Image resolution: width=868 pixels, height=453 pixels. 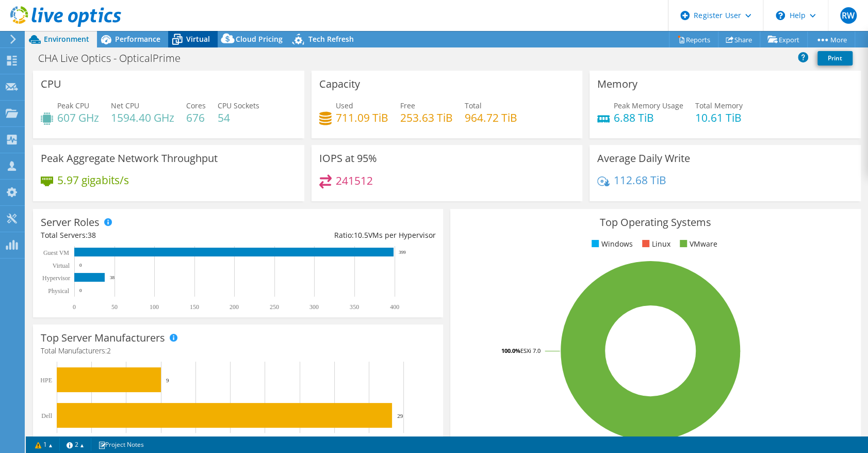 What do you see at coordinates (403, 252) in the screenshot?
I see `text: 399` at bounding box center [403, 252].